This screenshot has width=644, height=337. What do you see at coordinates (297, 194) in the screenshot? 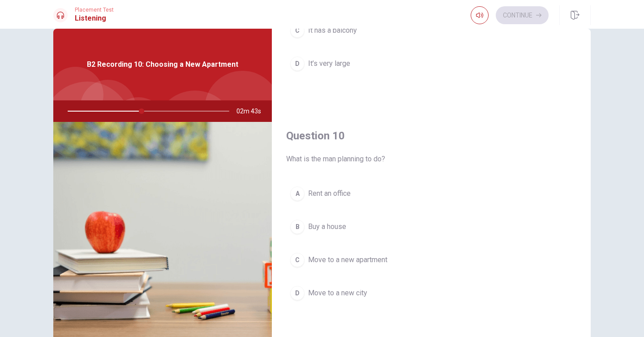
I see `div: A` at bounding box center [297, 194].